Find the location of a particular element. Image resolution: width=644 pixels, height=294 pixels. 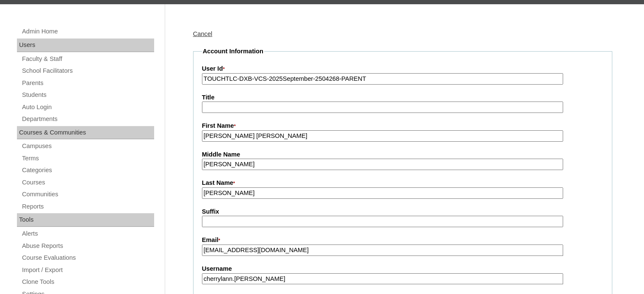

label: Username is located at coordinates (403, 269).